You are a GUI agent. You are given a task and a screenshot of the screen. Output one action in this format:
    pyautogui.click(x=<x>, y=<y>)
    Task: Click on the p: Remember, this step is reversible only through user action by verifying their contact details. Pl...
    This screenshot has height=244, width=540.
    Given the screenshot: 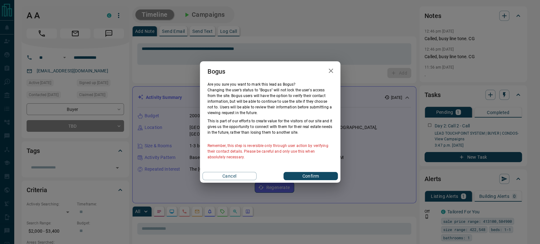 What is the action you would take?
    pyautogui.click(x=270, y=152)
    